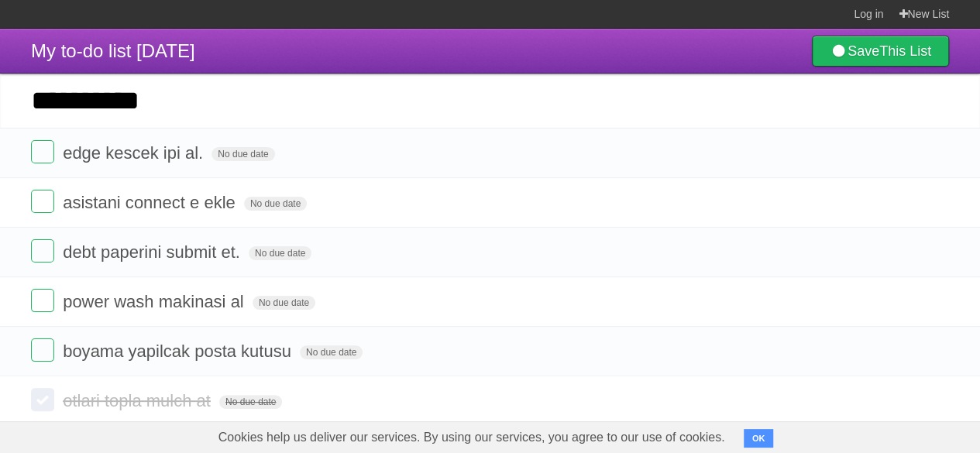  I want to click on button: OK, so click(758, 438).